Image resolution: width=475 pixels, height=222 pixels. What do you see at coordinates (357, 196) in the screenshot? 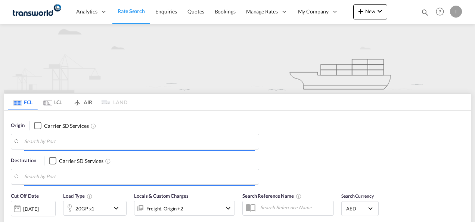
I see `span: Search Currency` at bounding box center [357, 196].